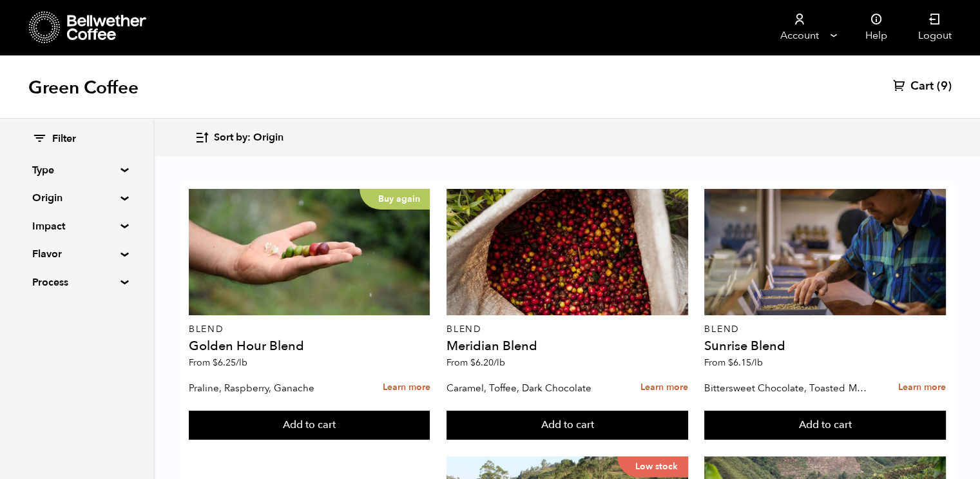  I want to click on bdi: 6.25, so click(230, 362).